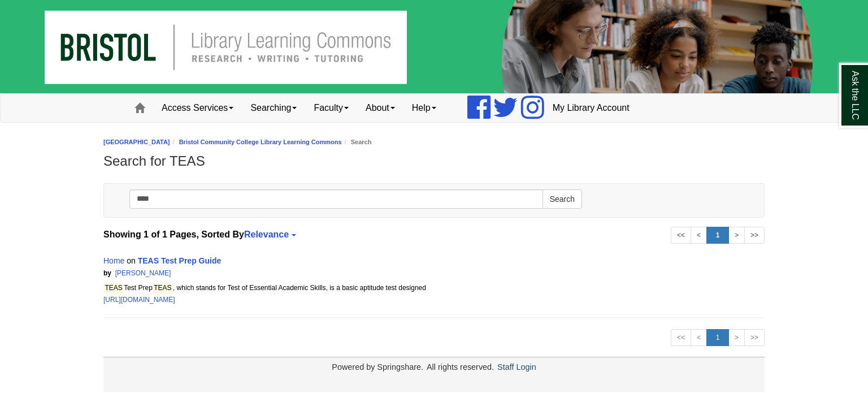 The image size is (868, 393). What do you see at coordinates (207, 273) in the screenshot?
I see `span: 33.89` at bounding box center [207, 273].